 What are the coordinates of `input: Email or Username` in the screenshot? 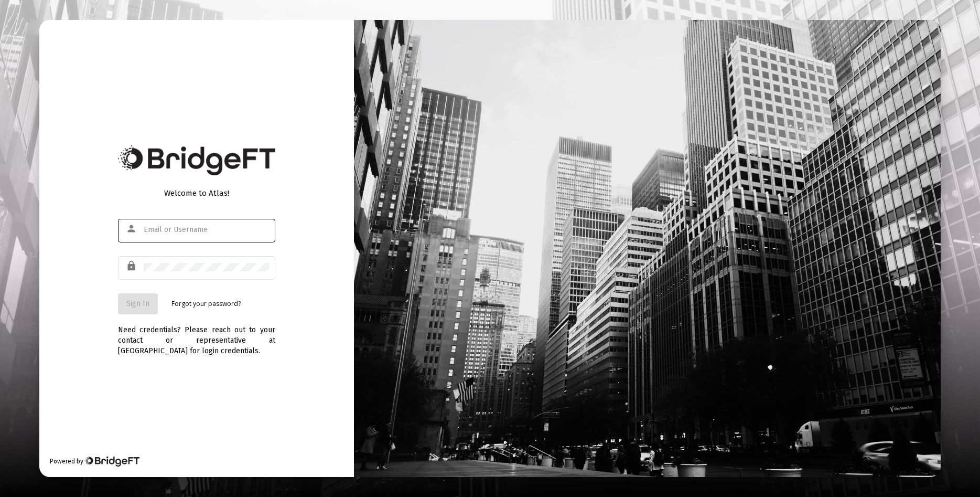 It's located at (207, 229).